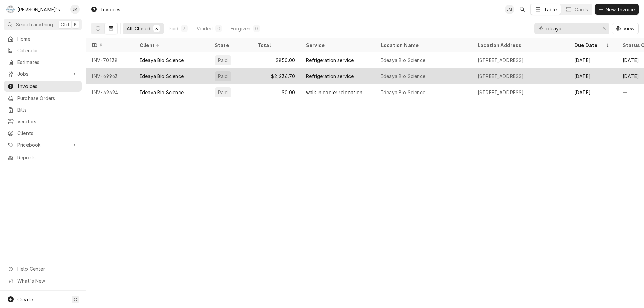  I want to click on span: Jobs, so click(43, 74).